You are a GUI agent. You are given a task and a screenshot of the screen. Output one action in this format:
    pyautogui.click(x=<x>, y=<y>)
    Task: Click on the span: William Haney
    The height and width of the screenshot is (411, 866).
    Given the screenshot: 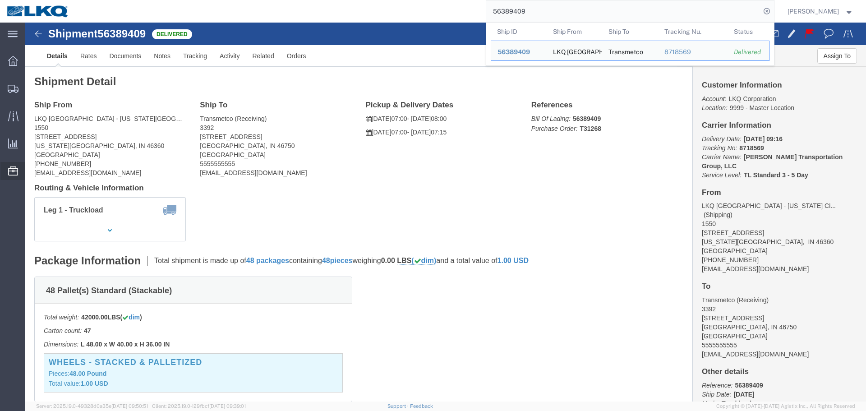 What is the action you would take?
    pyautogui.click(x=813, y=11)
    